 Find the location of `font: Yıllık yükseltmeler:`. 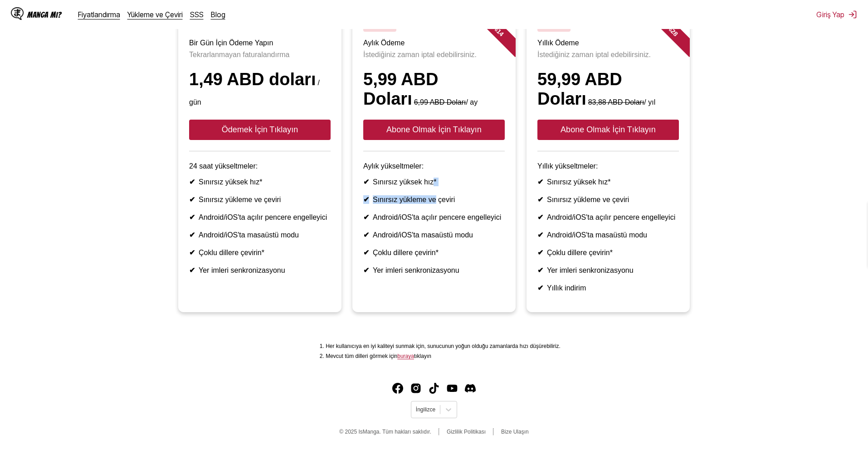

font: Yıllık yükseltmeler: is located at coordinates (567, 166).